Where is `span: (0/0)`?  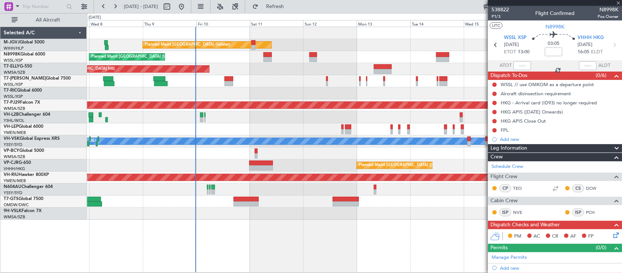 span: (0/0) is located at coordinates (601, 247).